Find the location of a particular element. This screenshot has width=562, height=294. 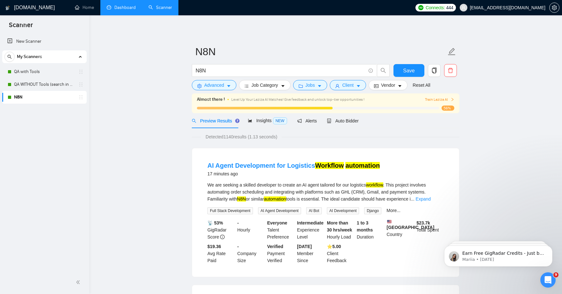

button: delete is located at coordinates (450, 70).